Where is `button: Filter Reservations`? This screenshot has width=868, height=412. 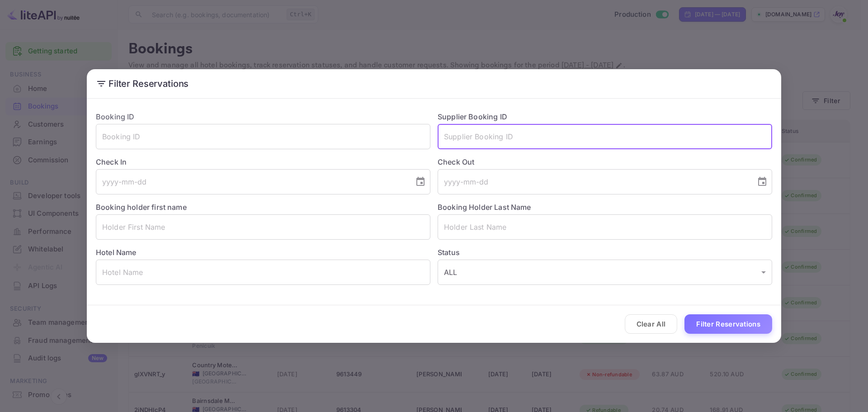
button: Filter Reservations is located at coordinates (728, 324).